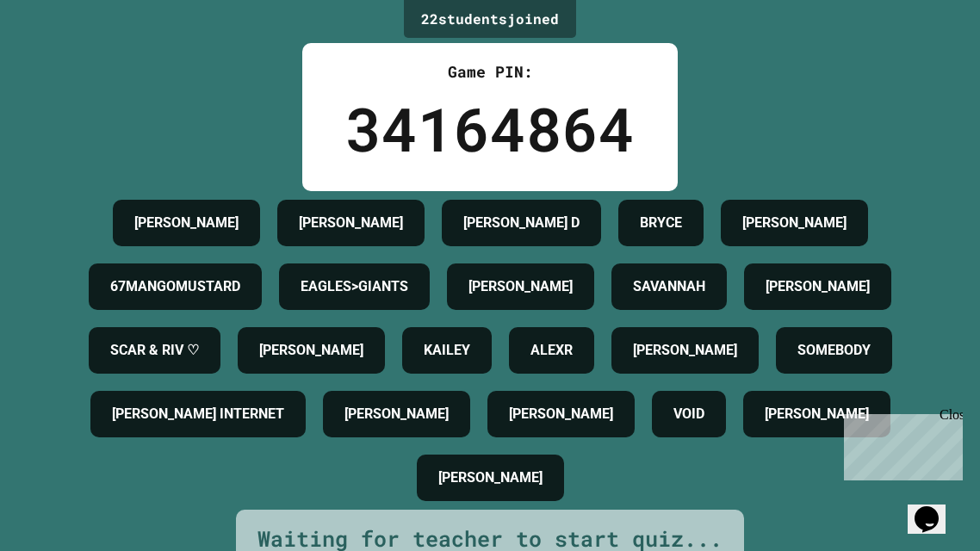  I want to click on h4: KAILEY, so click(447, 351).